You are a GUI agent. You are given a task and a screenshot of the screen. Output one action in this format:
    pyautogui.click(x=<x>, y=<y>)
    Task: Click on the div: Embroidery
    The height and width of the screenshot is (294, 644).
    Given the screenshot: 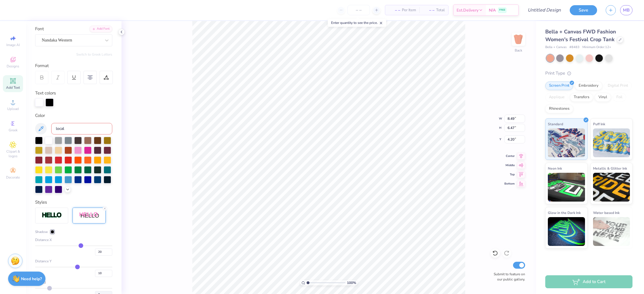 What is the action you would take?
    pyautogui.click(x=589, y=86)
    